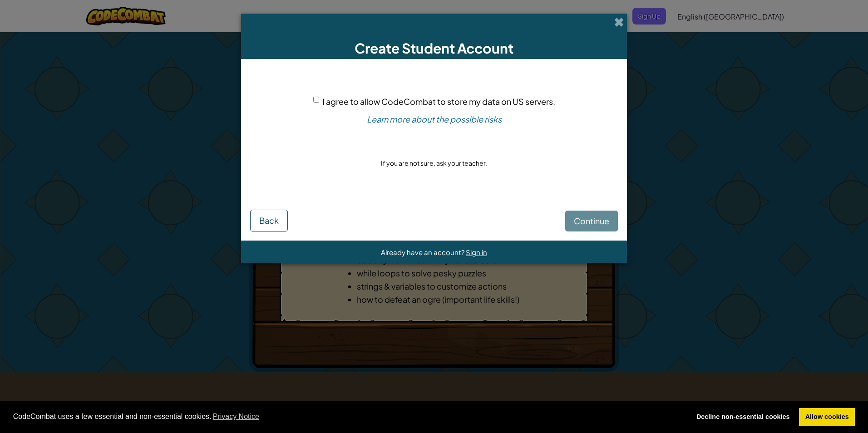 Image resolution: width=868 pixels, height=433 pixels. I want to click on a: Learn more about the possible risks, so click(434, 119).